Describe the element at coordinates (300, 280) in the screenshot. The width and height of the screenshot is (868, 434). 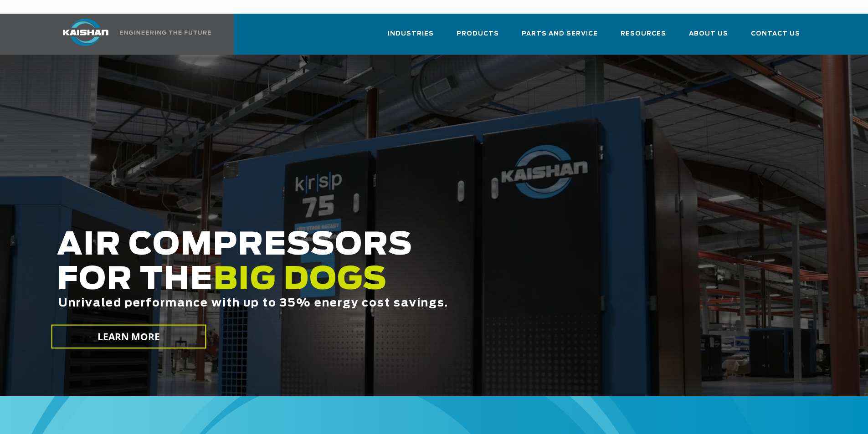
I see `span: BIG DOGS` at that location.